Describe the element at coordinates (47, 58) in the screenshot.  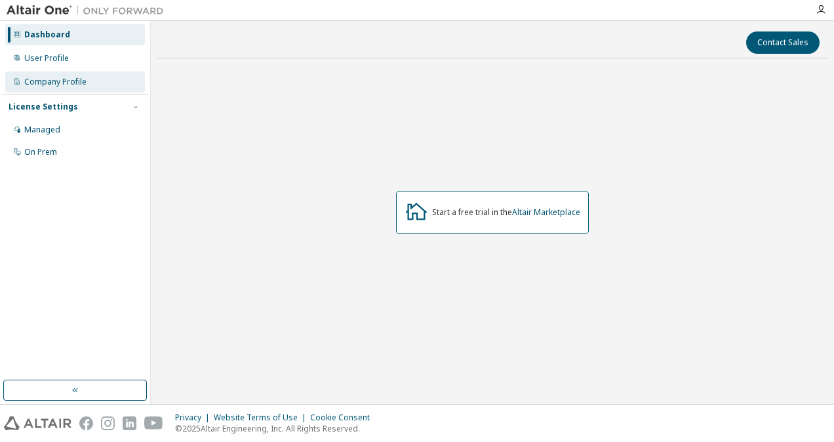
I see `div: User Profile` at that location.